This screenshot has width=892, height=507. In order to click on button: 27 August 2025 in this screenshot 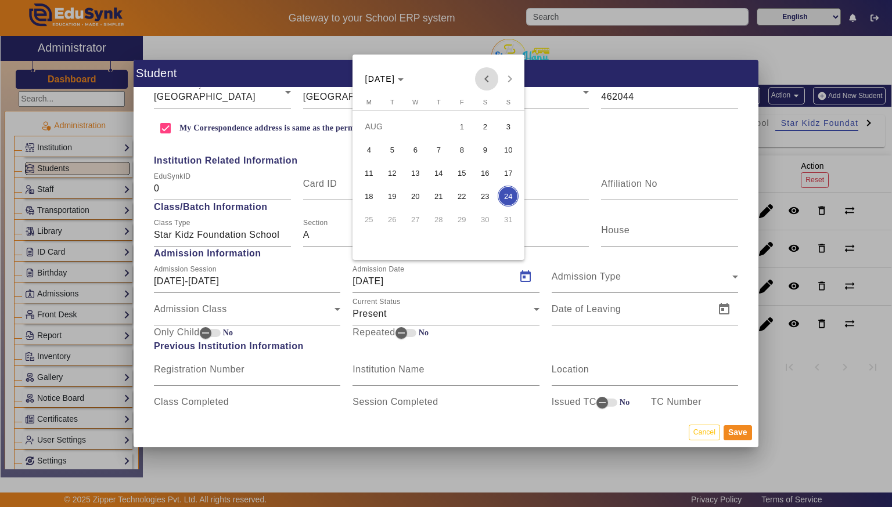, I will do `click(415, 219)`.